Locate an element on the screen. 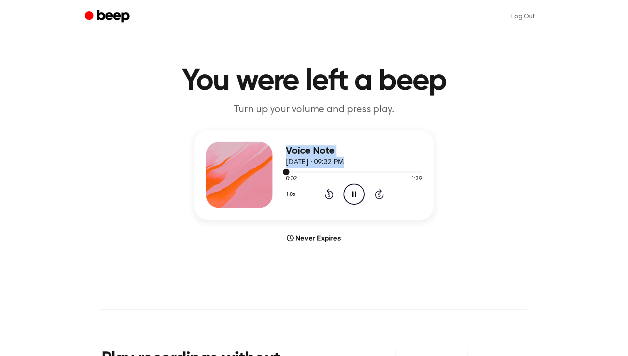 Image resolution: width=628 pixels, height=356 pixels. div: Never Expires is located at coordinates (314, 238).